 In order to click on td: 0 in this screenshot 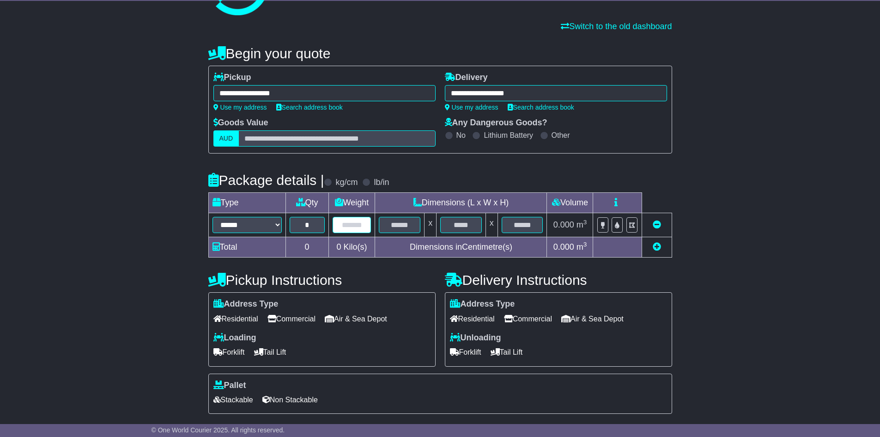, I will do `click(307, 247)`.